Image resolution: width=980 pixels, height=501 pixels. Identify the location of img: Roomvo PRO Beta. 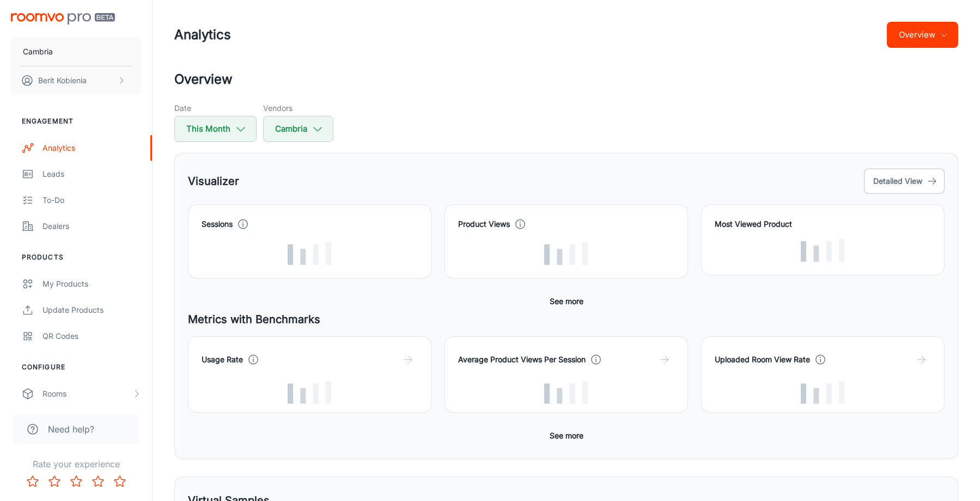
(62, 19).